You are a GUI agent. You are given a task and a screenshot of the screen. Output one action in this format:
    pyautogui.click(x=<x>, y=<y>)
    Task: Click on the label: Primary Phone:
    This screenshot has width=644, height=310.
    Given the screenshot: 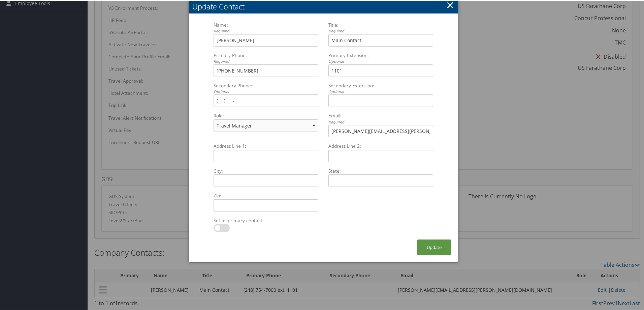 What is the action you would take?
    pyautogui.click(x=266, y=57)
    